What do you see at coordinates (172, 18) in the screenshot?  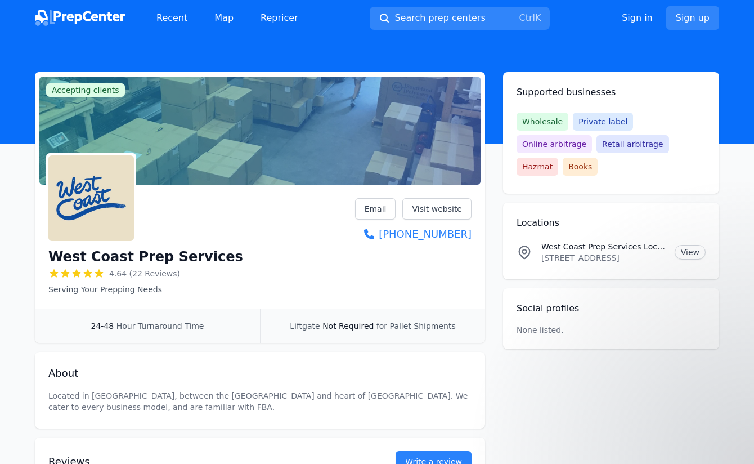 I see `a: Recent` at bounding box center [172, 18].